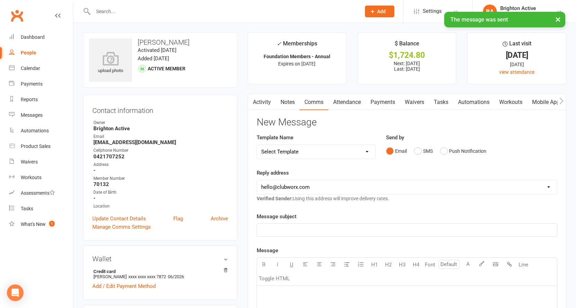 This screenshot has width=576, height=308. Describe the element at coordinates (17, 16) in the screenshot. I see `a: Clubworx` at that location.